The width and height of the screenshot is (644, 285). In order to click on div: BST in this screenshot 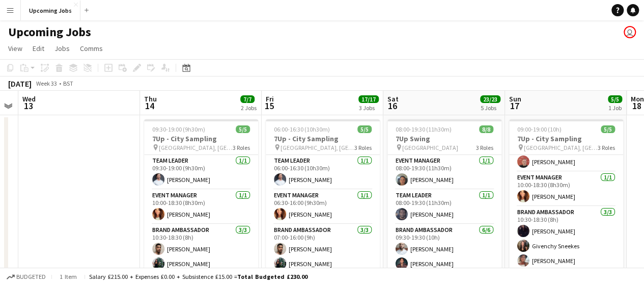, I will do `click(69, 83)`.